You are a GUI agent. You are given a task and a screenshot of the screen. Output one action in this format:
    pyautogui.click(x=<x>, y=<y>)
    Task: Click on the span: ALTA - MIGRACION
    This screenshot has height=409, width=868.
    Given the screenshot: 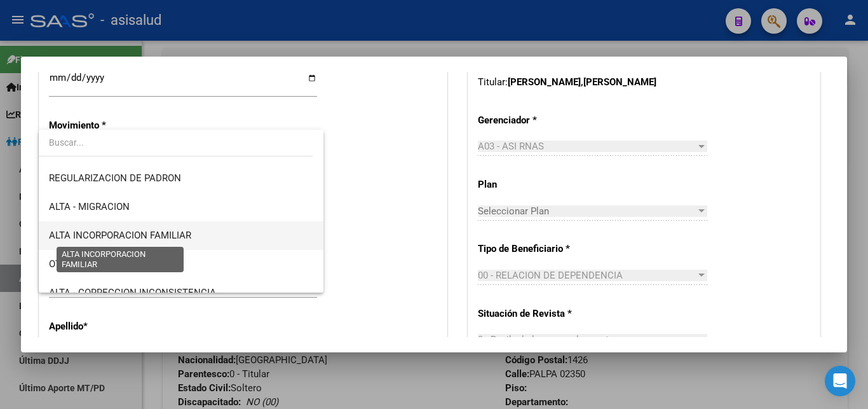 What is the action you would take?
    pyautogui.click(x=89, y=206)
    